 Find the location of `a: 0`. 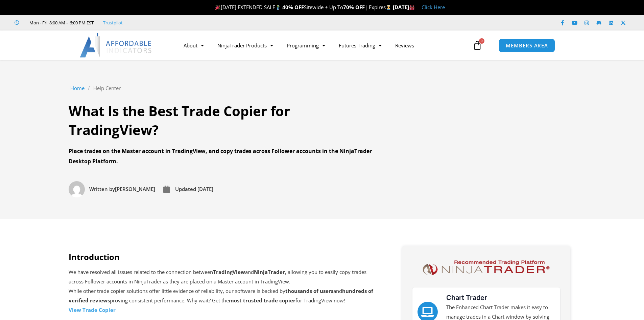

a: 0 is located at coordinates (477, 46).